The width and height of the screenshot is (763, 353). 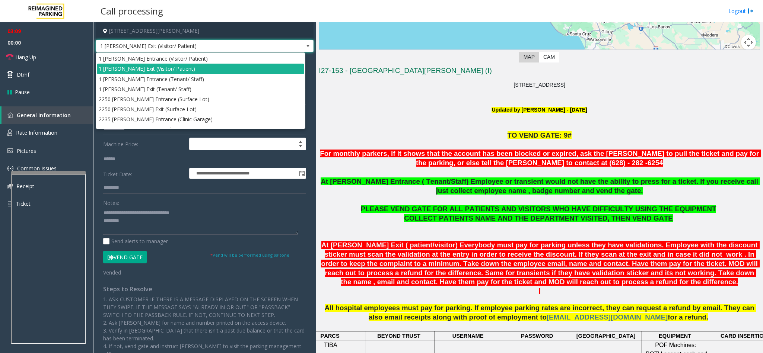 What do you see at coordinates (399, 336) in the screenshot?
I see `span: BEYOND TRUST` at bounding box center [399, 336].